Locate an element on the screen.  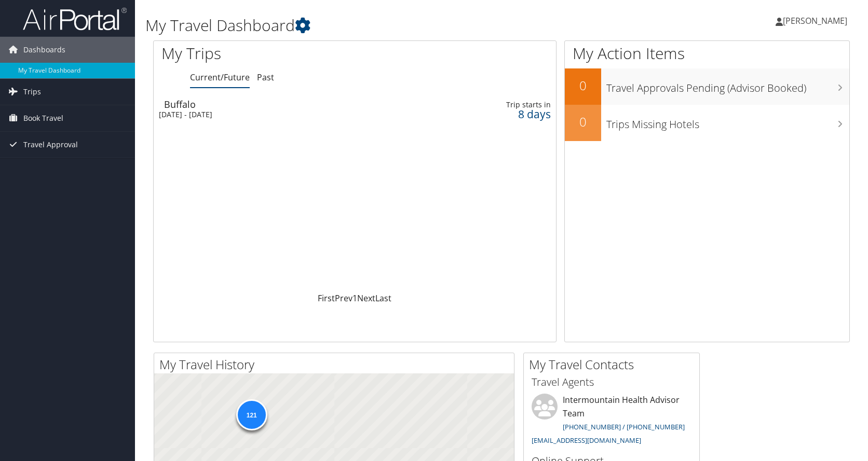
span: Travel Approval is located at coordinates (51, 144).